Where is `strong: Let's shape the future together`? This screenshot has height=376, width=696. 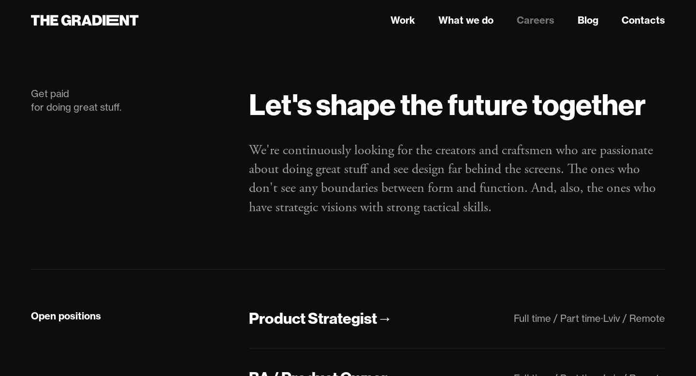
strong: Let's shape the future together is located at coordinates (447, 104).